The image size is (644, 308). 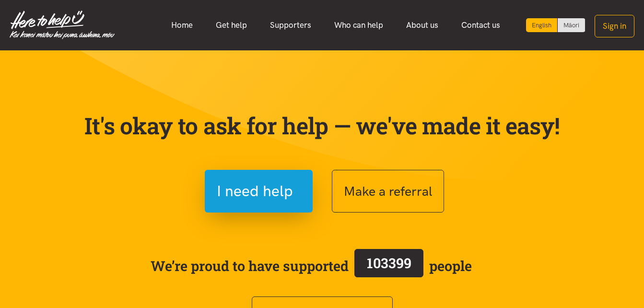 I want to click on a: 103399, so click(x=389, y=266).